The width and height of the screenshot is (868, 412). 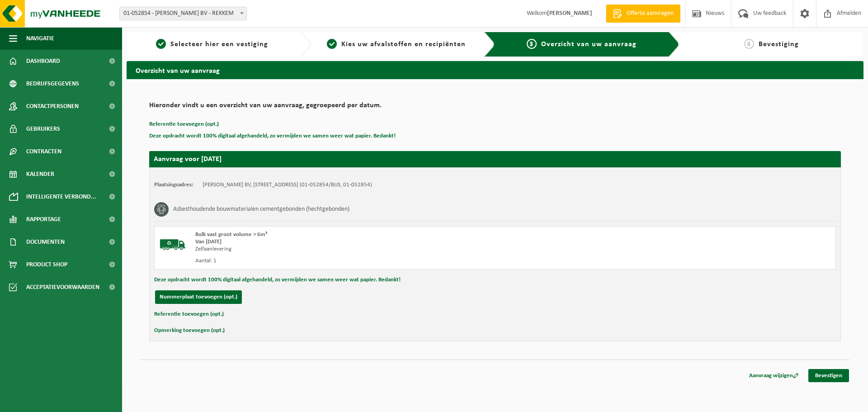 What do you see at coordinates (495, 107) in the screenshot?
I see `h2: Hieronder vindt u een overzicht van uw aanvraag, gegroepeerd per datum.` at bounding box center [495, 107].